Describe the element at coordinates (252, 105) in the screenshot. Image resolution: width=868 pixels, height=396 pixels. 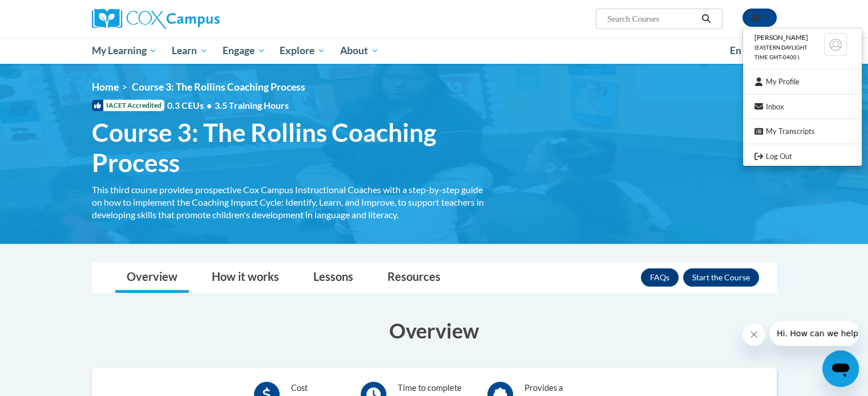
I see `span: 3.5 Training Hours` at that location.